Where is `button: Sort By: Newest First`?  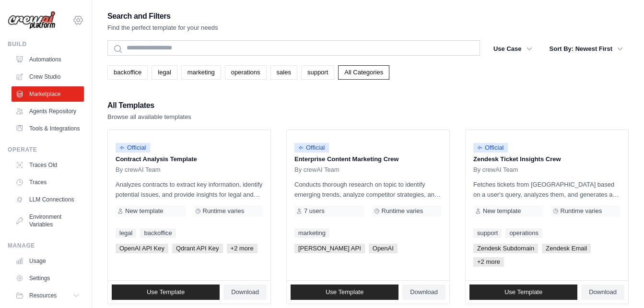
button: Sort By: Newest First is located at coordinates (586, 49).